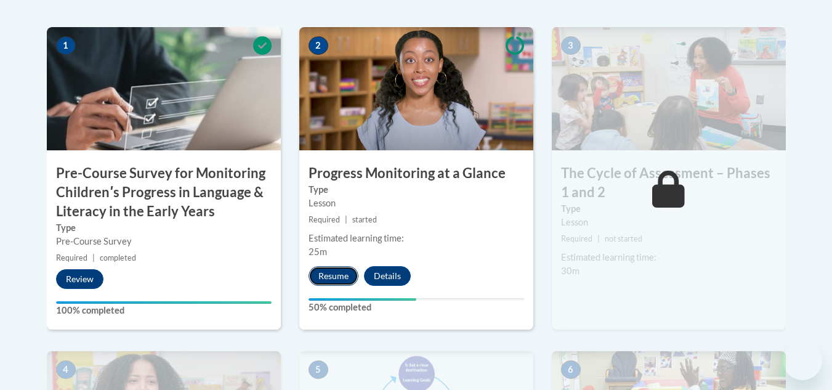  What do you see at coordinates (164, 241) in the screenshot?
I see `div: Pre-Course Survey` at bounding box center [164, 241].